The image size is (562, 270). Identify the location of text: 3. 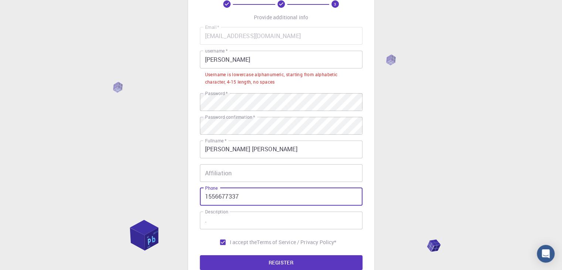
(335, 4).